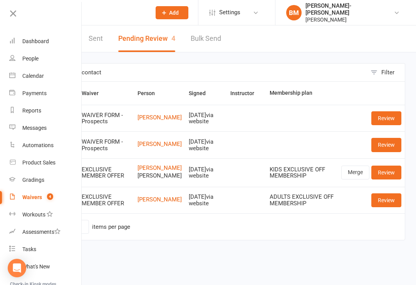 Image resolution: width=416 pixels, height=285 pixels. What do you see at coordinates (45, 59) in the screenshot?
I see `a: People` at bounding box center [45, 59].